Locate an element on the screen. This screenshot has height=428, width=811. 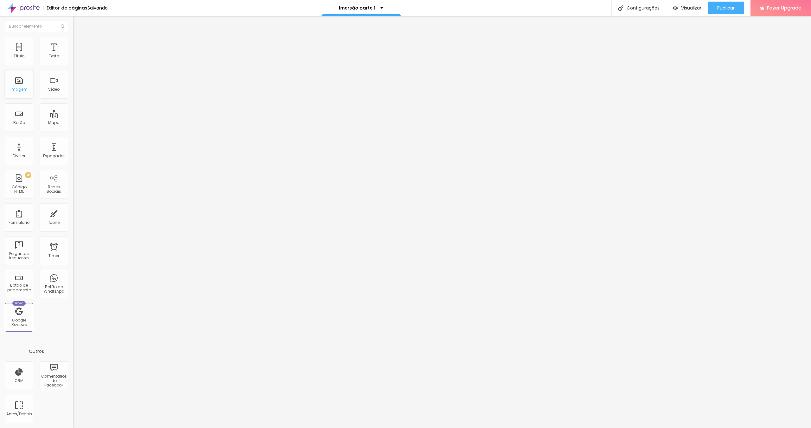
div: Novo is located at coordinates (19, 303).